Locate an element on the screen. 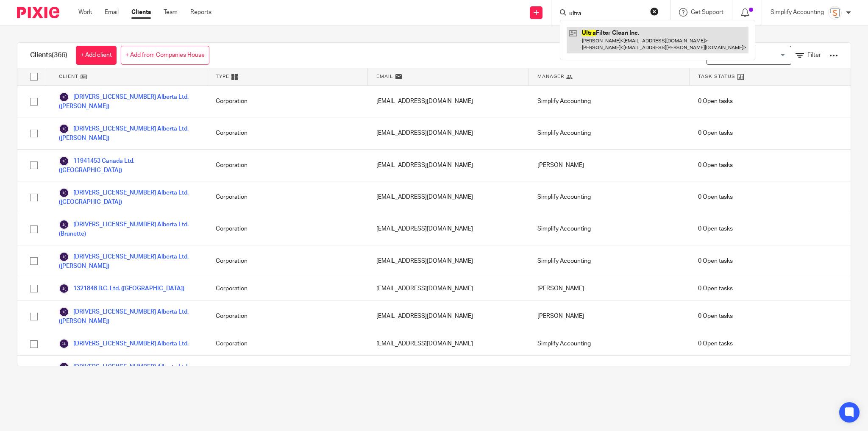  a: Clients is located at coordinates (141, 12).